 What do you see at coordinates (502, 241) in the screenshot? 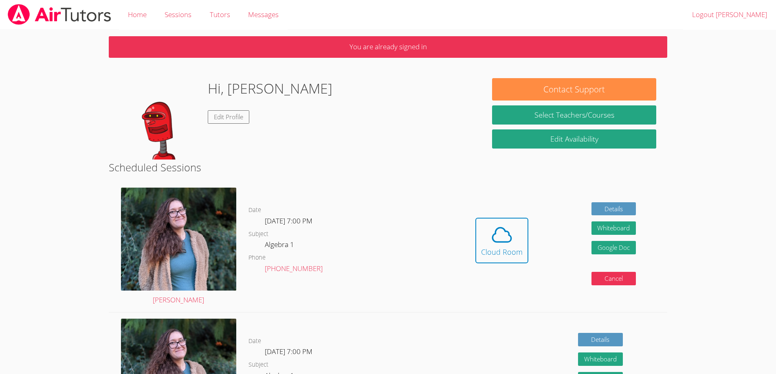
I see `button: Cloud Room` at bounding box center [502, 241].